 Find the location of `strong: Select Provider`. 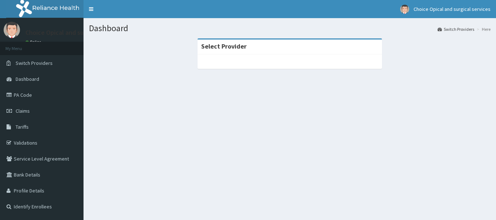

strong: Select Provider is located at coordinates (224, 46).